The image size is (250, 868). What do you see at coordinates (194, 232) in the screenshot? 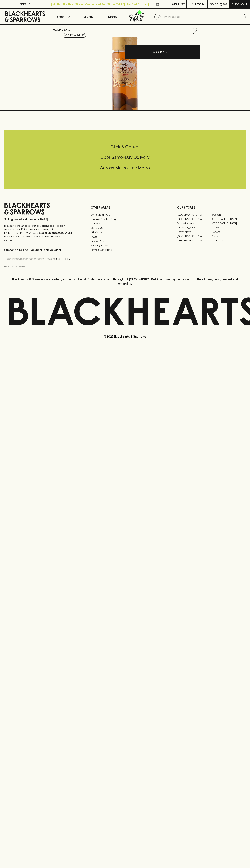
I see `a: Fitzroy North` at bounding box center [194, 232].